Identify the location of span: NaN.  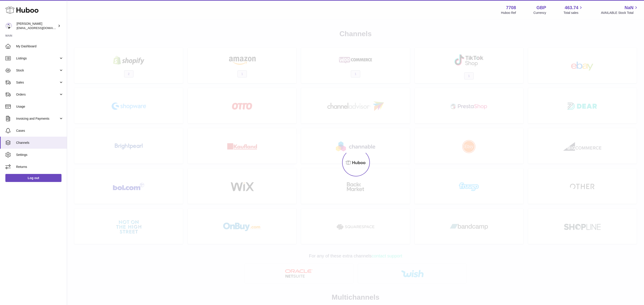
(629, 8).